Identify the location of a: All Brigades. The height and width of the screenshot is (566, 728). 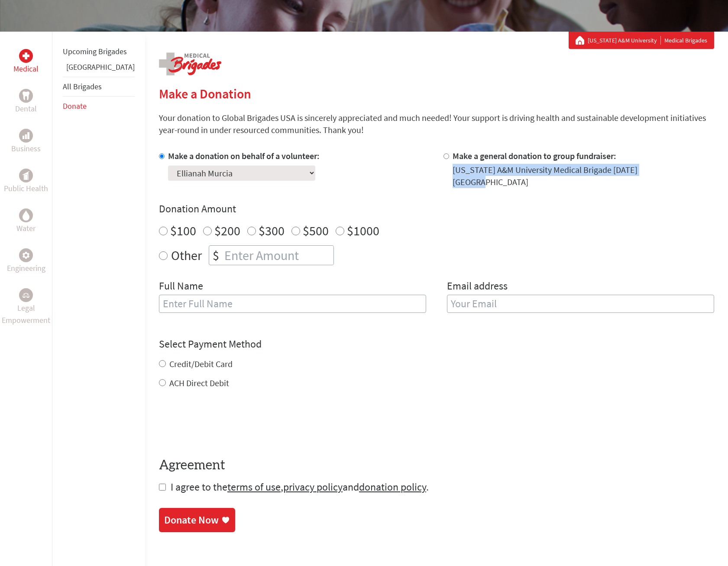
(83, 86).